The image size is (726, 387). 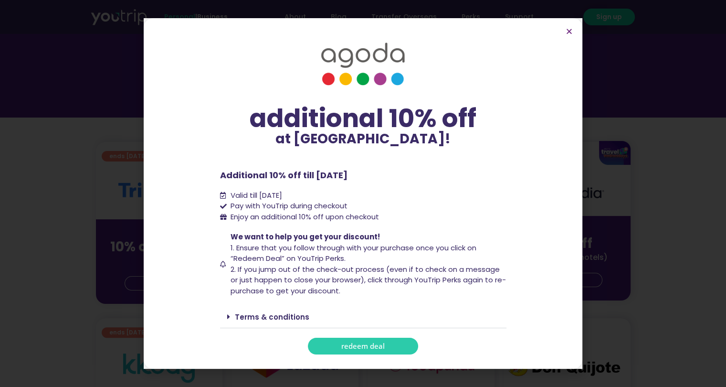 What do you see at coordinates (353, 253) in the screenshot?
I see `span: 1. Ensure that you follow through with your purchase once you click on “Redeem Deal” on YouTrip P...` at bounding box center [353, 253].